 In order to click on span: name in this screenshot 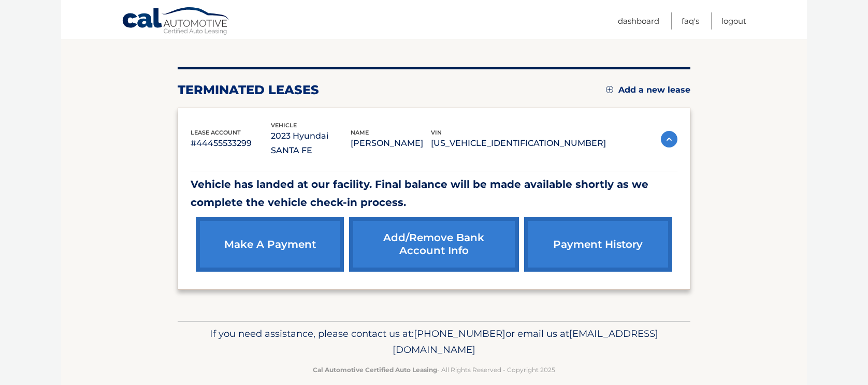, I will do `click(360, 133)`.